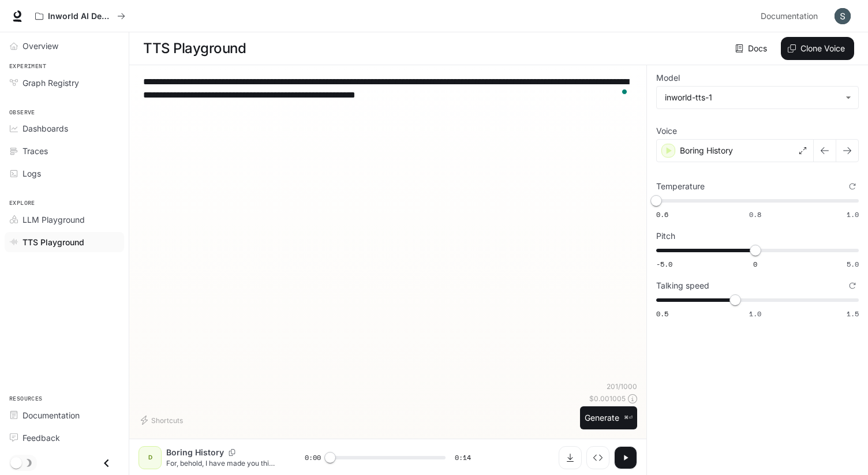 Image resolution: width=868 pixels, height=475 pixels. I want to click on button: Clone Voice, so click(818, 49).